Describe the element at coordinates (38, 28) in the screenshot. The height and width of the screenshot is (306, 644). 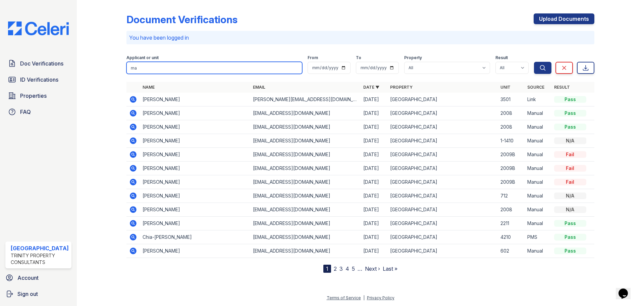
I see `img: CE_Logo_Blue-a8612792a0a2168367f1c8372b55b34899dd931a85d93a1a3d3e32e68fde9ad4.png` at that location.